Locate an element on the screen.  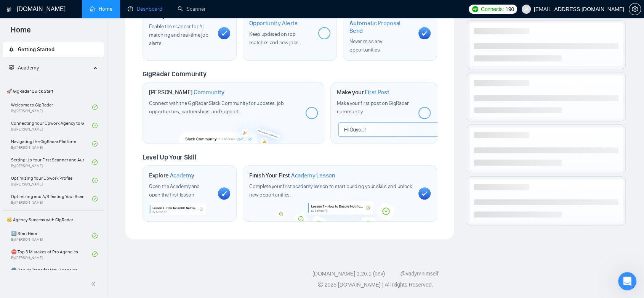
span: Complete your first academy lesson to start building your skills and unlock new opportunities. is located at coordinates (330, 190).